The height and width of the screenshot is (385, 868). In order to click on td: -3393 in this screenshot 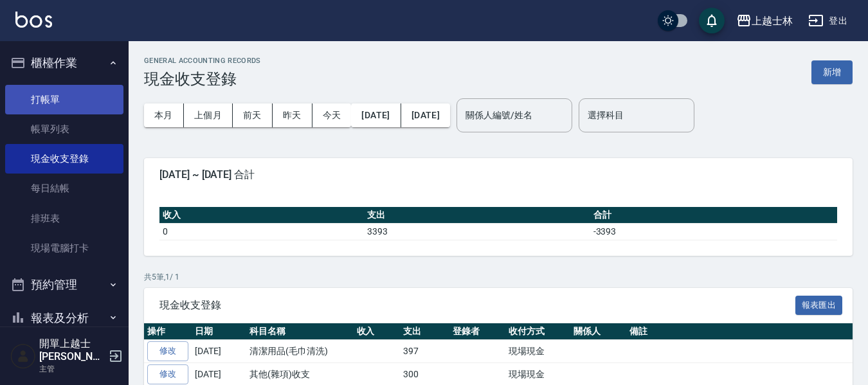, I will do `click(714, 231)`.